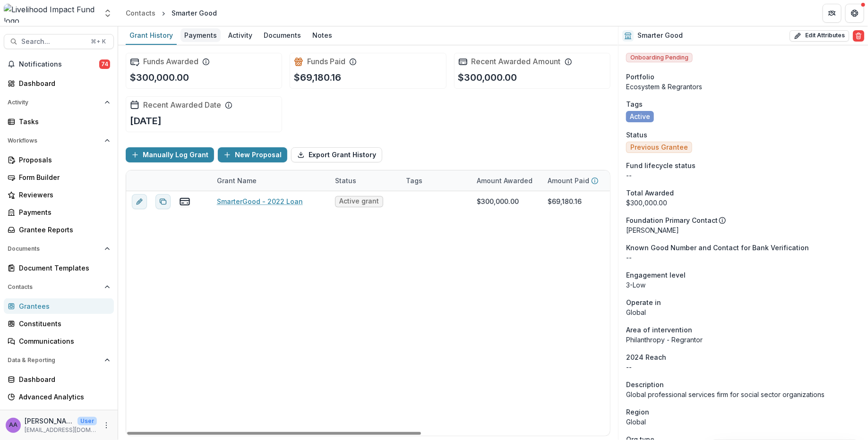 The width and height of the screenshot is (868, 440). Describe the element at coordinates (59, 414) in the screenshot. I see `a: Data Report` at that location.